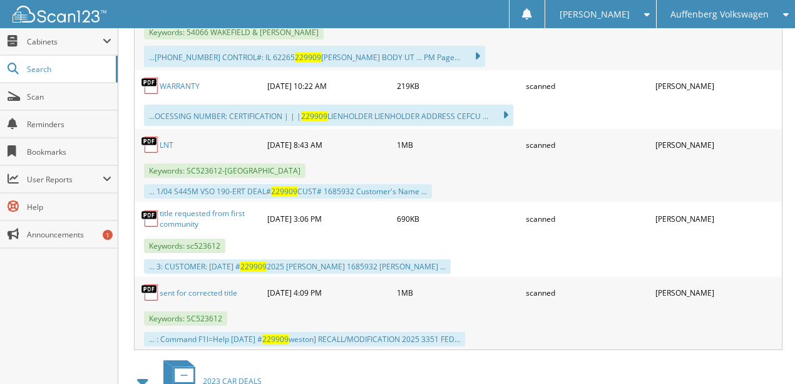  Describe the element at coordinates (458, 218) in the screenshot. I see `div: 690KB` at that location.